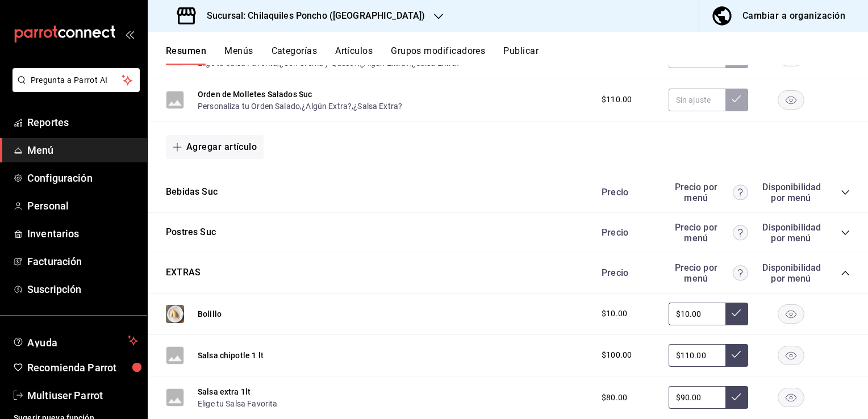 The height and width of the screenshot is (419, 868). What do you see at coordinates (82, 261) in the screenshot?
I see `span: Facturación` at bounding box center [82, 261].